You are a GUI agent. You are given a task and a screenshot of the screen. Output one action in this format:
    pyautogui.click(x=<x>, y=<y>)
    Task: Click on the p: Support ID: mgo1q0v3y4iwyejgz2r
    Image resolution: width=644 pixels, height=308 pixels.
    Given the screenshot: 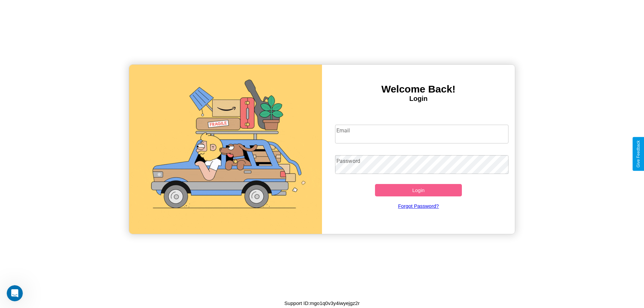 What is the action you would take?
    pyautogui.click(x=322, y=303)
    